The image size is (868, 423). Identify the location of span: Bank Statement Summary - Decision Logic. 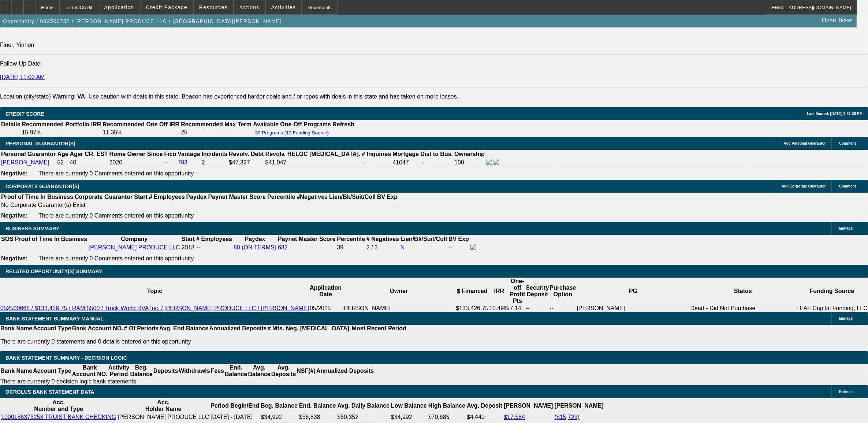
(66, 357).